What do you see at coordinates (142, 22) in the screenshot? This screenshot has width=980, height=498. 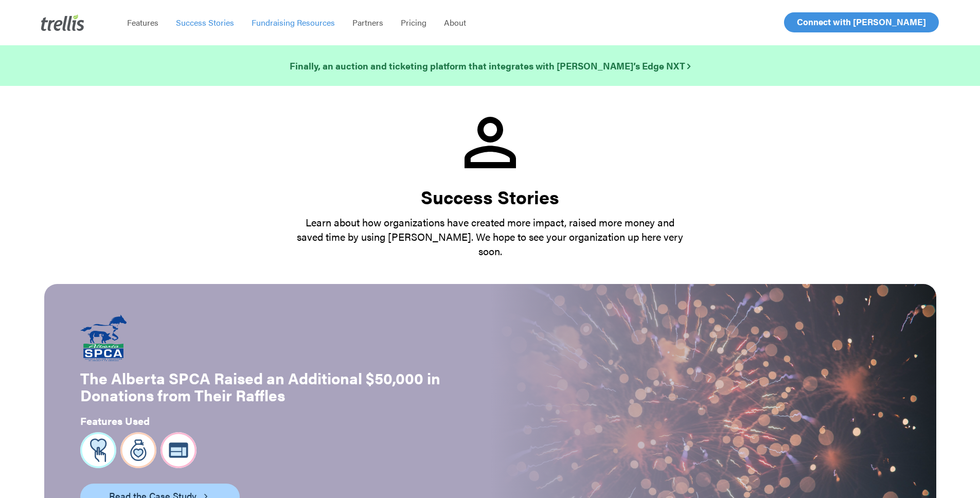 I see `span: Features` at bounding box center [142, 22].